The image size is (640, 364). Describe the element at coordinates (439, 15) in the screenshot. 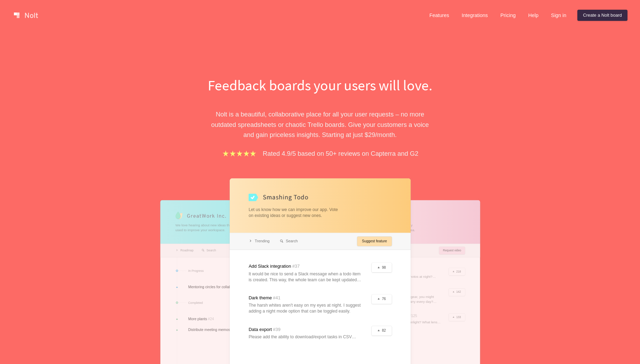

I see `a: Features` at that location.